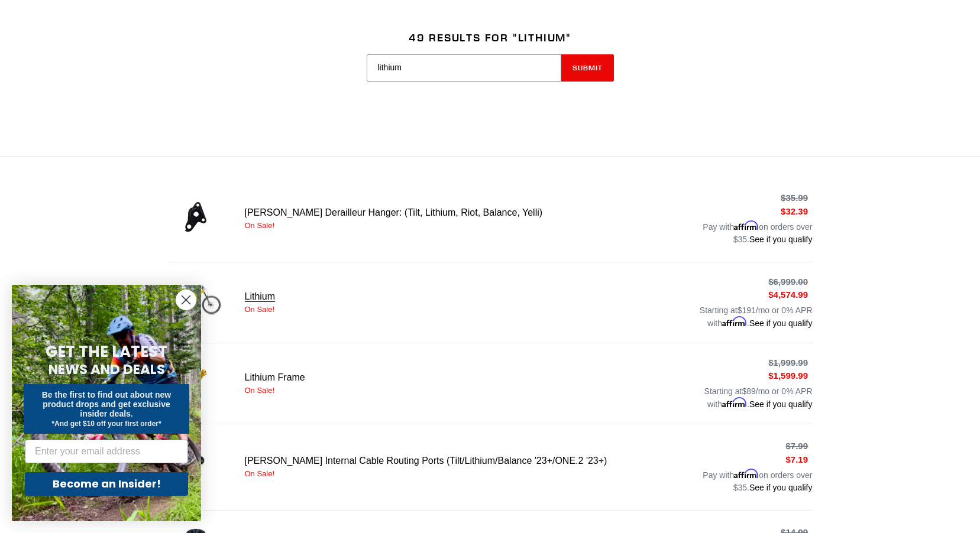  What do you see at coordinates (186, 299) in the screenshot?
I see `button: Close dialog` at bounding box center [186, 299].